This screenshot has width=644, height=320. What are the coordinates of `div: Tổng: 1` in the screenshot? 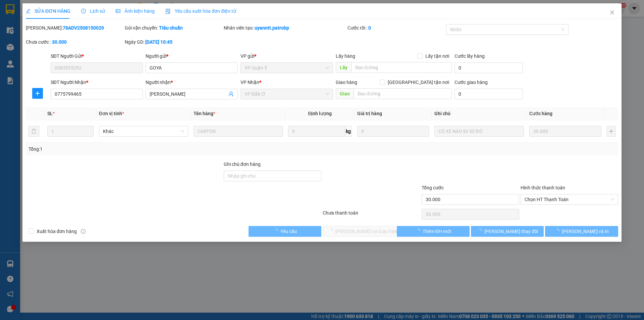 It's located at (139, 149).